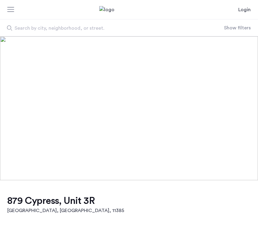 The width and height of the screenshot is (258, 226). Describe the element at coordinates (129, 10) in the screenshot. I see `a: Cazamio Logo` at that location.